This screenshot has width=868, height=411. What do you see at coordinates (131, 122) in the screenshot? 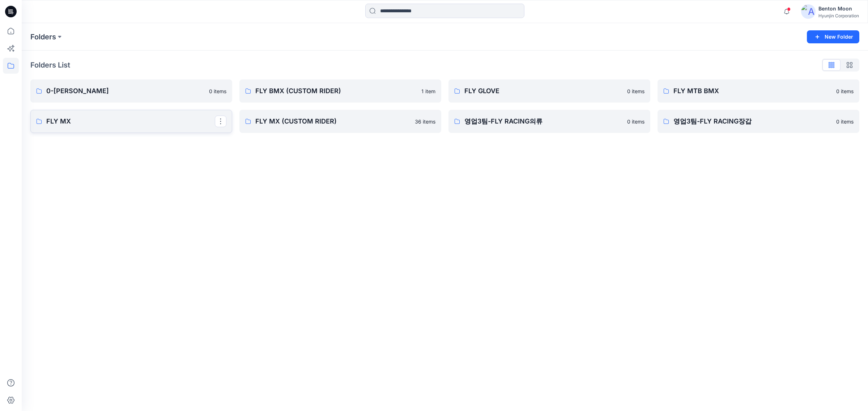
I see `a: FLY MX` at bounding box center [131, 122].